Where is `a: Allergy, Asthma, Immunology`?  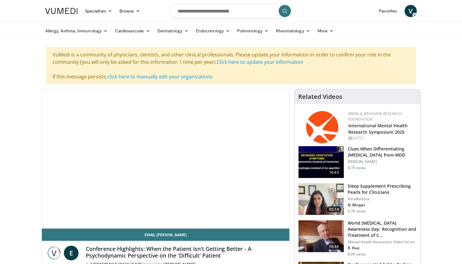
a: Allergy, Asthma, Immunology is located at coordinates (76, 31).